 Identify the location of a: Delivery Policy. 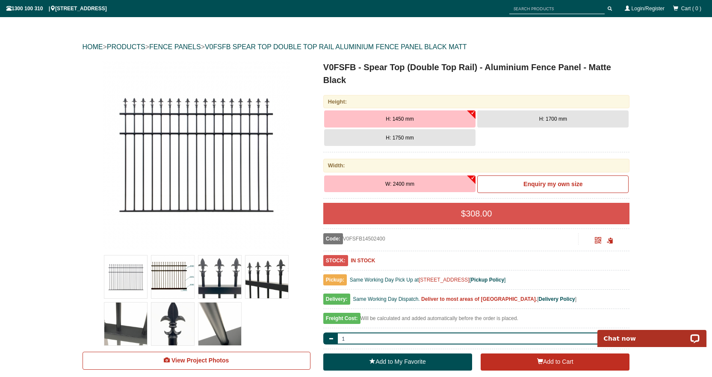
(556, 299).